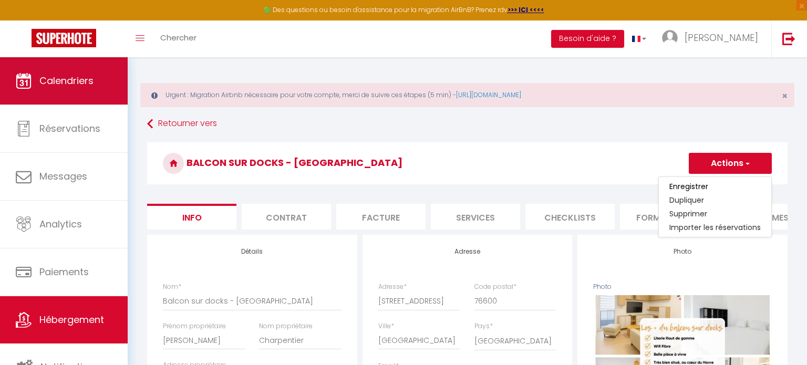 This screenshot has height=365, width=807. I want to click on button: Besoin d'aide ?, so click(587, 39).